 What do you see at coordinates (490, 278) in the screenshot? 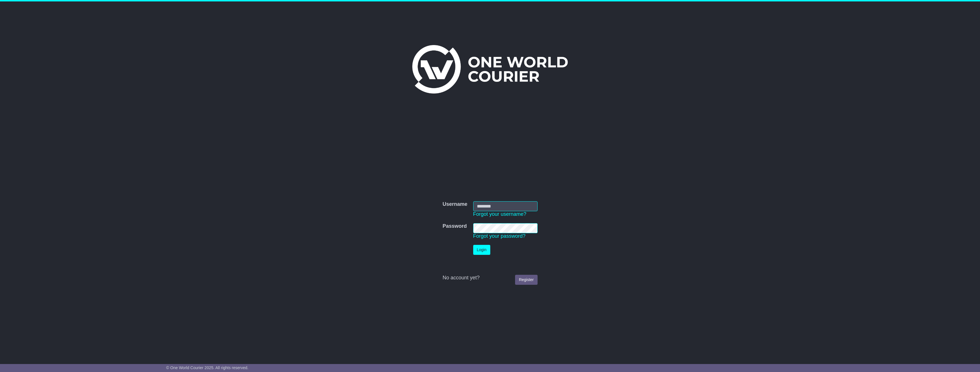
I see `div: No account yet?` at bounding box center [490, 278].